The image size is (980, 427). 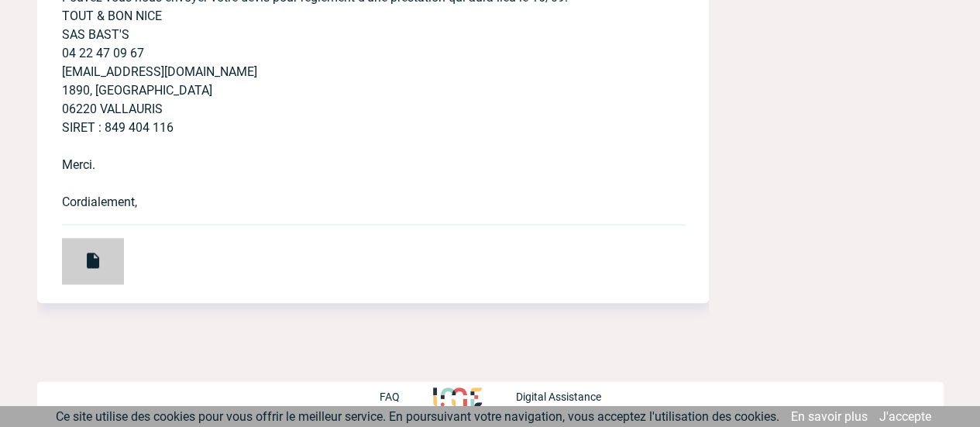 I want to click on a: En savoir plus, so click(x=829, y=416).